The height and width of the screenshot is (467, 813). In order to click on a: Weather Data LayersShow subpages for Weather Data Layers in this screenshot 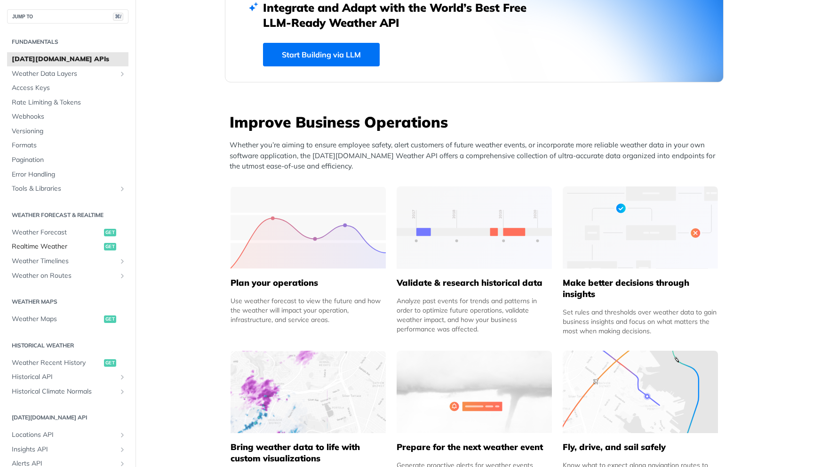, I will do `click(68, 74)`.